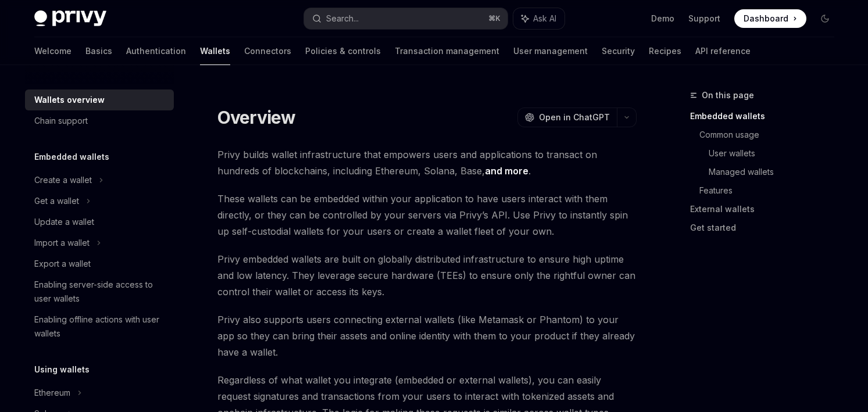 The width and height of the screenshot is (868, 412). What do you see at coordinates (343, 19) in the screenshot?
I see `div: Search...` at bounding box center [343, 19].